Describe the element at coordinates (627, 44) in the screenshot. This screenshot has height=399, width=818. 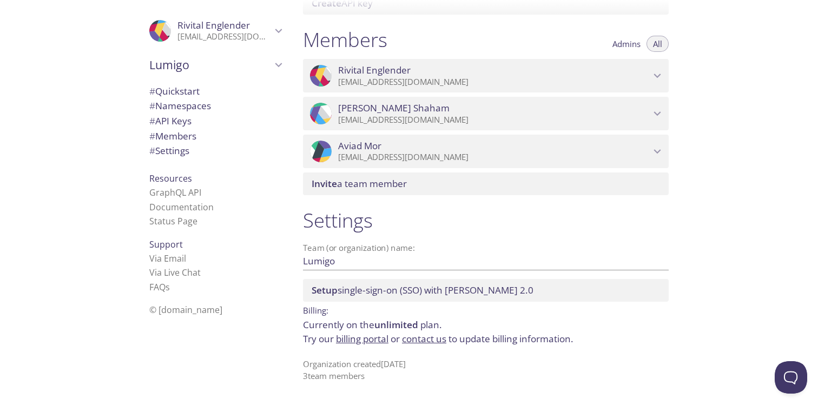
I see `button: Admins` at that location.